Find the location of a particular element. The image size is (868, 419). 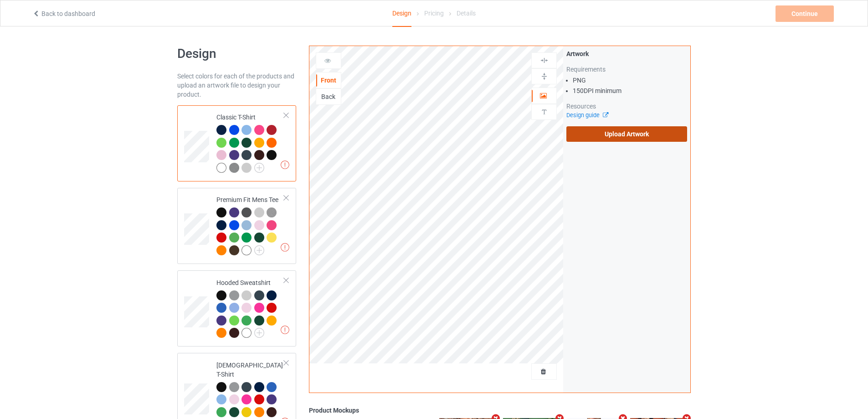

a: Design guide is located at coordinates (587, 115).